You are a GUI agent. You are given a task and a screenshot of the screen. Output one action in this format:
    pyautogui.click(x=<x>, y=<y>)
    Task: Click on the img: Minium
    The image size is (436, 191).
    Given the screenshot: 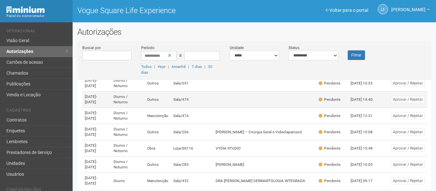 What is the action you would take?
    pyautogui.click(x=26, y=10)
    